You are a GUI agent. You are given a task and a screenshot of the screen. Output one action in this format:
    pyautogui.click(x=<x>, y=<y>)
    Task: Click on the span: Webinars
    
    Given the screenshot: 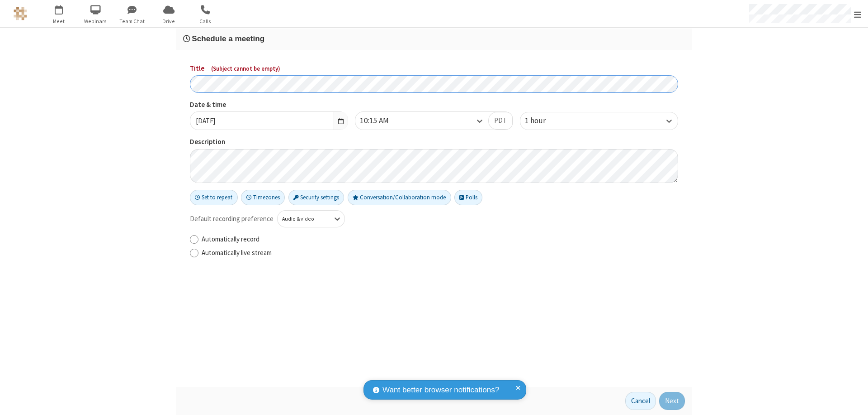 What is the action you would take?
    pyautogui.click(x=96, y=21)
    